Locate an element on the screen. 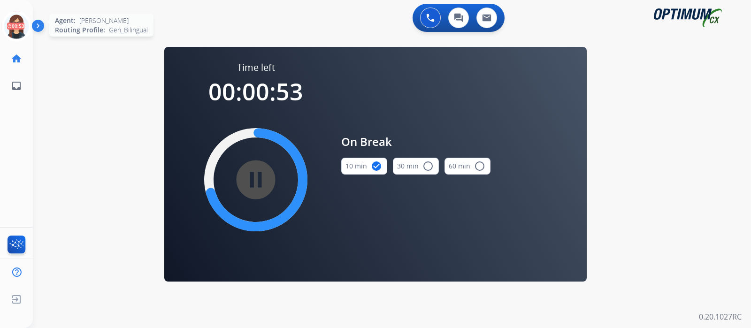 The image size is (751, 328). span: Time left is located at coordinates (256, 68).